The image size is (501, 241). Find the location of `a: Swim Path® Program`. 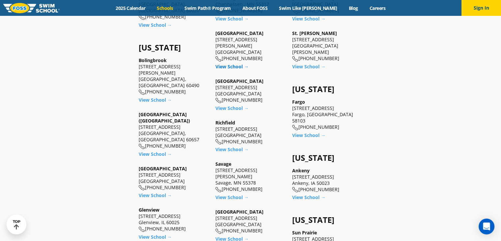

a: Swim Path® Program is located at coordinates (208, 8).